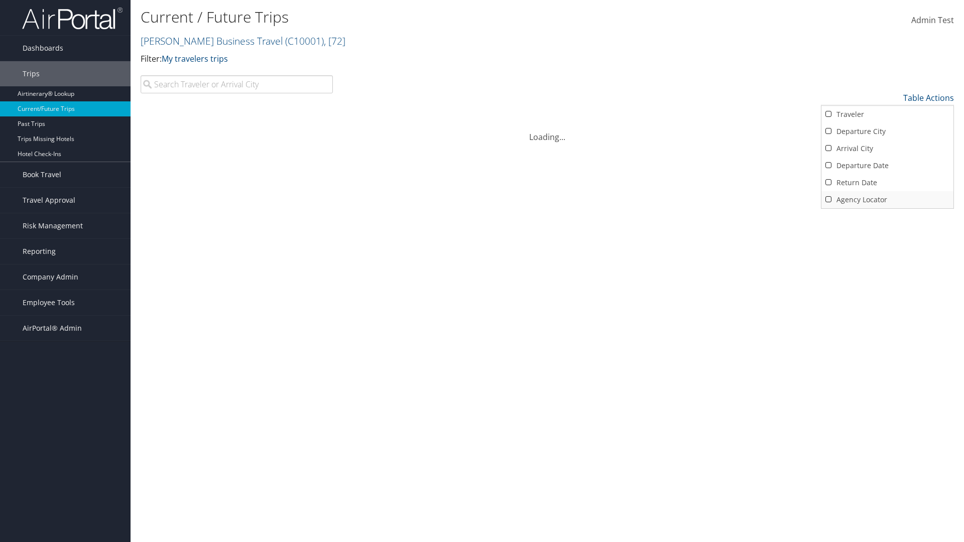 This screenshot has height=542, width=964. What do you see at coordinates (42, 175) in the screenshot?
I see `span: Book Travel` at bounding box center [42, 175].